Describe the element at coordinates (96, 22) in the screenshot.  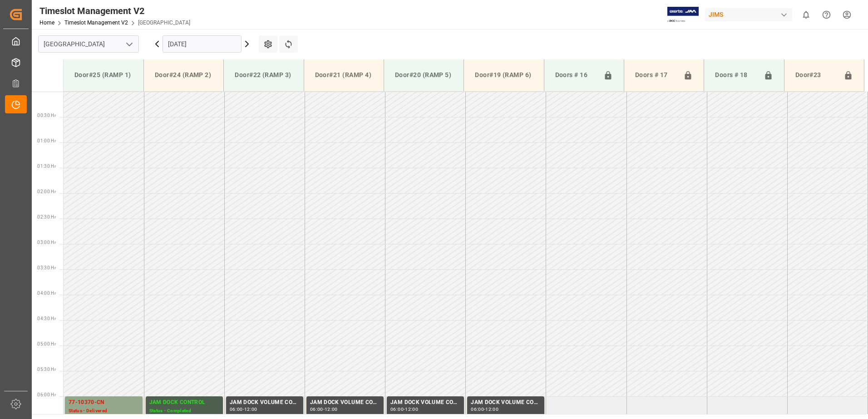
I see `a: Timeslot Management V2` at that location.